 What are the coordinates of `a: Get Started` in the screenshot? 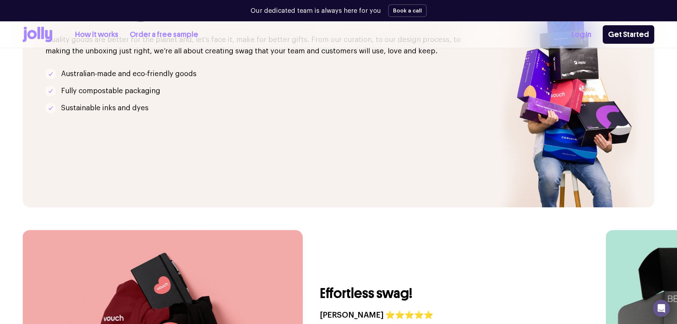 It's located at (629, 34).